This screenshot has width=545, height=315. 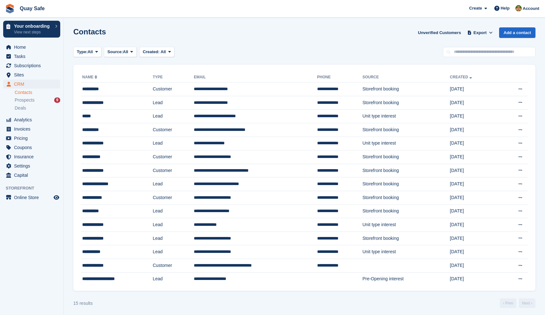 What do you see at coordinates (32, 29) in the screenshot?
I see `a: Your onboarding View next steps` at bounding box center [32, 29].